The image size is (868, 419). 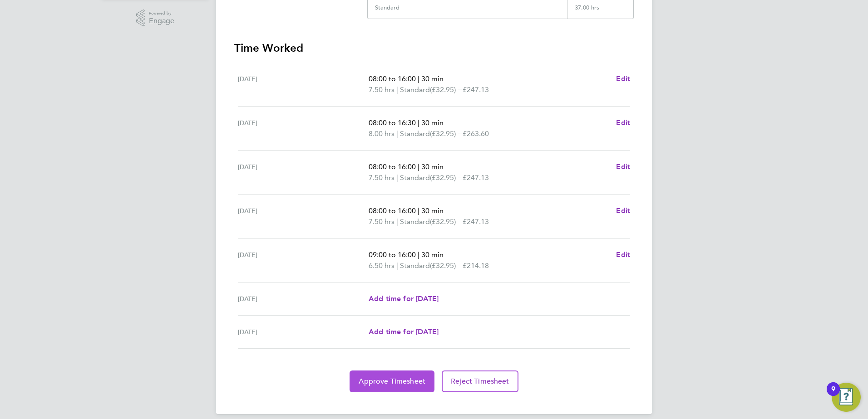 I want to click on span: £214.18, so click(x=476, y=266).